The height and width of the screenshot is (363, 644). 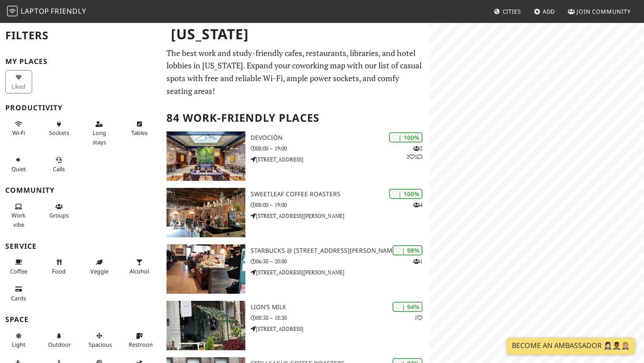 What do you see at coordinates (59, 344) in the screenshot?
I see `span: Outdoor area` at bounding box center [59, 344].